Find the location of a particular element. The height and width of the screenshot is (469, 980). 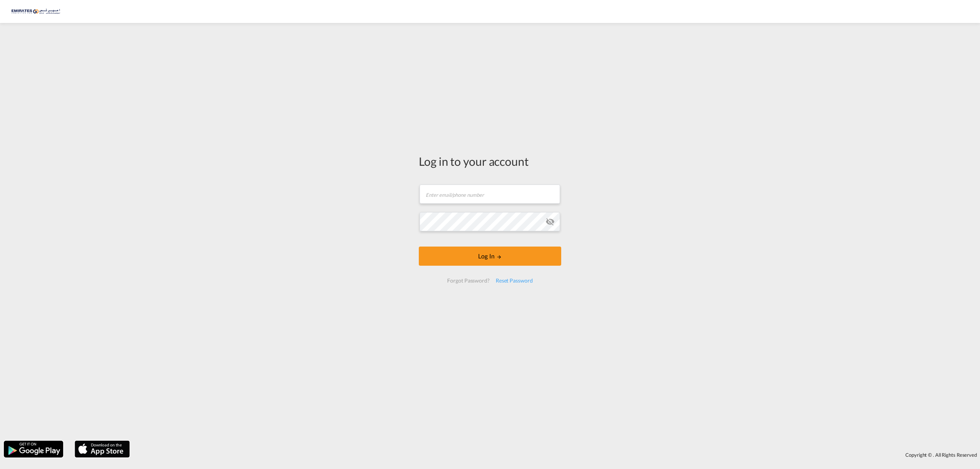

div: Copyright © . All Rights Reserved is located at coordinates (557, 455).